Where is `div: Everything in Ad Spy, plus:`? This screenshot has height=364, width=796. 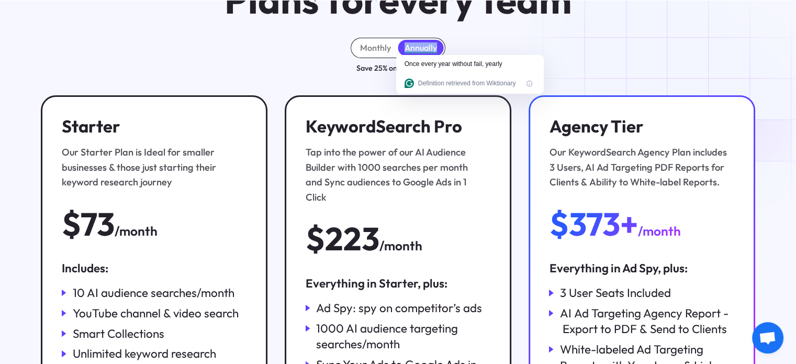
div: Everything in Ad Spy, plus: is located at coordinates (641, 268).